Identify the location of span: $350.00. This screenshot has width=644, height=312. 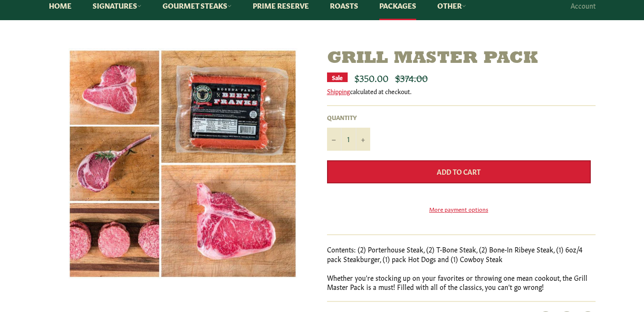
(371, 77).